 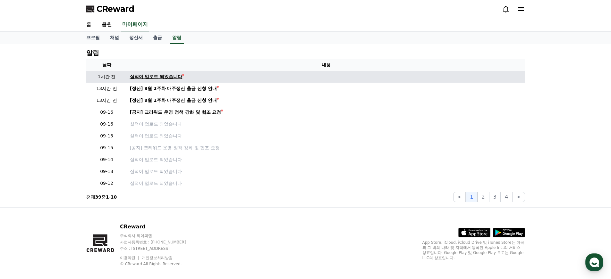 What do you see at coordinates (110, 9) in the screenshot?
I see `a: CReward` at bounding box center [110, 9].